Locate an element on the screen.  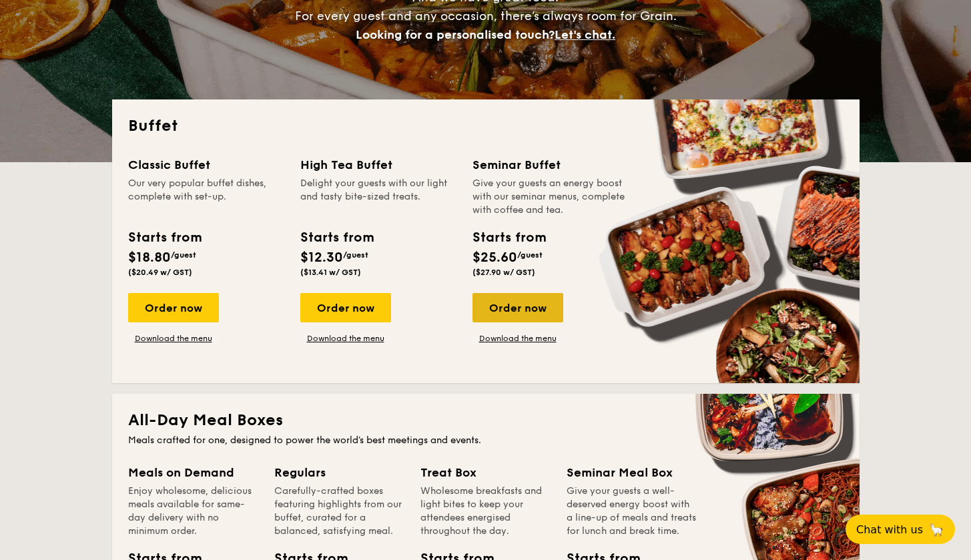
div: Give your guests an energy boost with our seminar menus, complete with coffee and tea. is located at coordinates (551, 197).